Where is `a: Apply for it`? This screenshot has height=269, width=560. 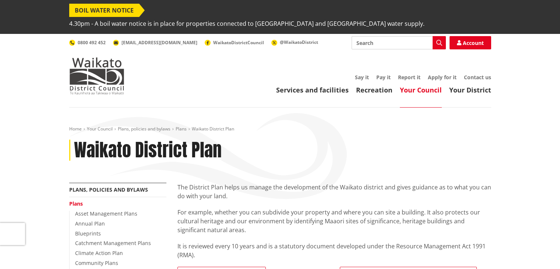
a: Apply for it is located at coordinates (442, 77).